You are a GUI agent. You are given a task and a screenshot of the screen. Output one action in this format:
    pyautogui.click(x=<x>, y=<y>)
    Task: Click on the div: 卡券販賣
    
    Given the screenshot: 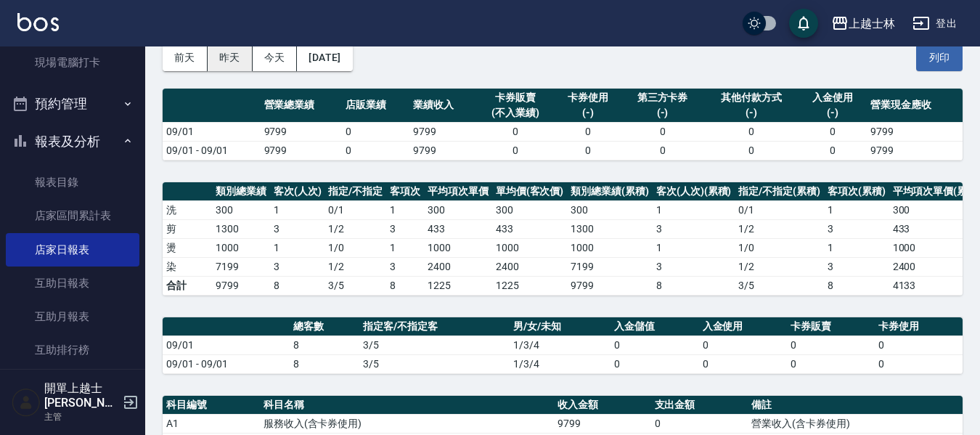 What is the action you would take?
    pyautogui.click(x=515, y=97)
    